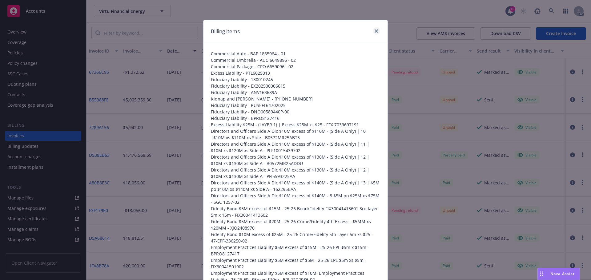 The height and width of the screenshot is (280, 591). I want to click on h1: Billing items, so click(225, 31).